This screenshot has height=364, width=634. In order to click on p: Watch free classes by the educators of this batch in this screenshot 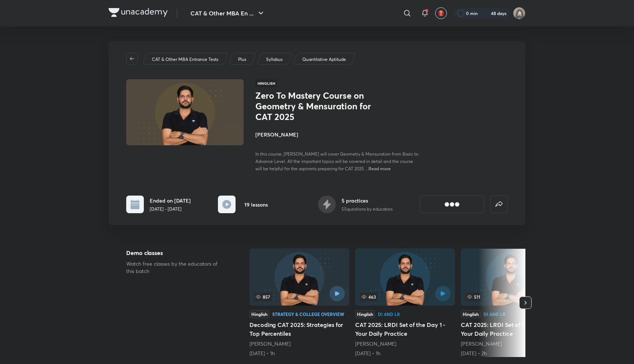, I will do `click(176, 267)`.